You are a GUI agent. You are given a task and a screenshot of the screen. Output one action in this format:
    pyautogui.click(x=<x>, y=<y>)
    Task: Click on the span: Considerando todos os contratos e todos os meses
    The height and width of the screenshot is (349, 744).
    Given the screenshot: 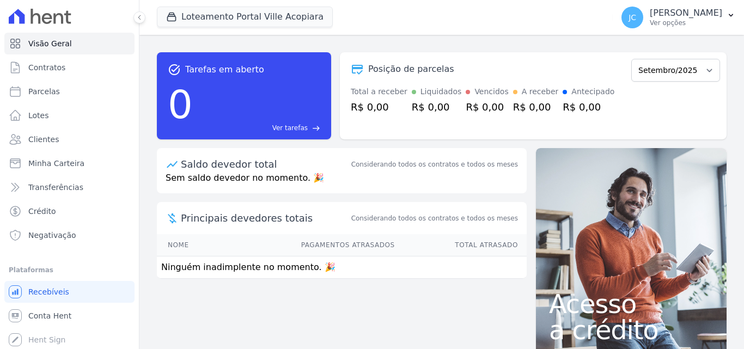 What is the action you would take?
    pyautogui.click(x=435, y=218)
    